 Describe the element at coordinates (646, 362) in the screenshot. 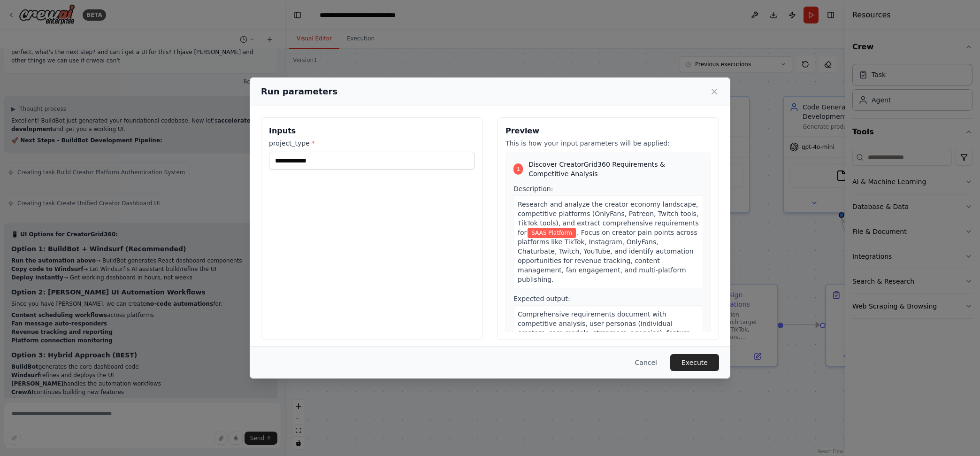

I see `button: Cancel` at that location.